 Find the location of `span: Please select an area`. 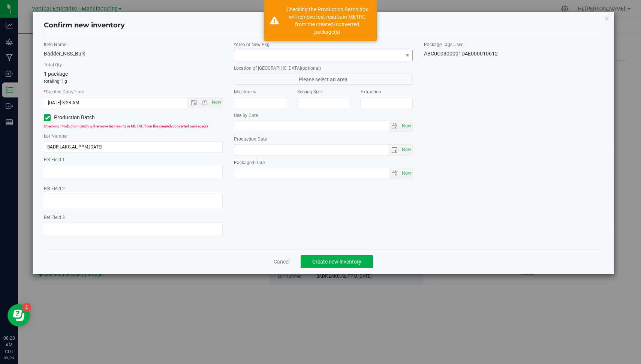

span: Please select an area is located at coordinates (323, 79).